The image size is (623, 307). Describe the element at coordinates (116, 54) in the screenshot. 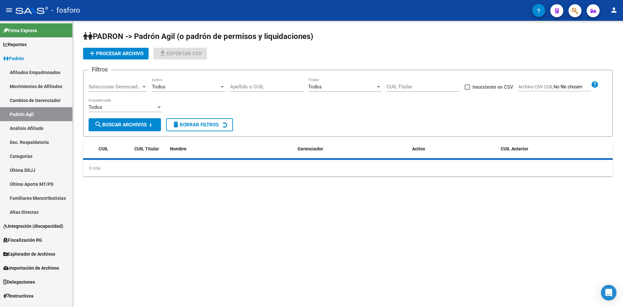

I see `button: Procesar archivo` at that location.